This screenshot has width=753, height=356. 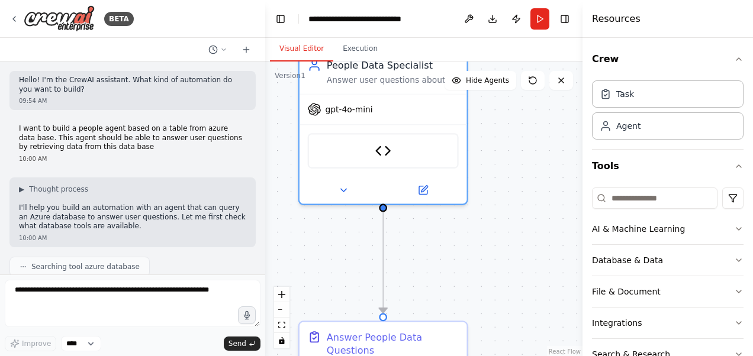 I want to click on button: Open in side panel, so click(x=423, y=191).